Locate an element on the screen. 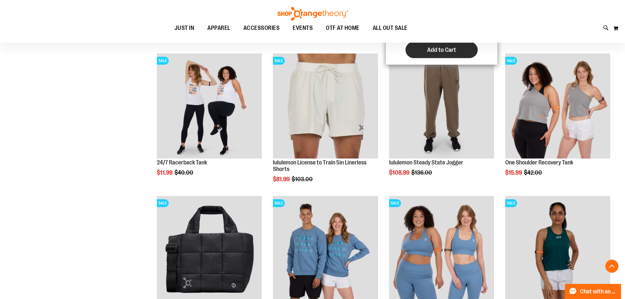 The width and height of the screenshot is (625, 299). span: OTF AT HOME is located at coordinates (343, 28).